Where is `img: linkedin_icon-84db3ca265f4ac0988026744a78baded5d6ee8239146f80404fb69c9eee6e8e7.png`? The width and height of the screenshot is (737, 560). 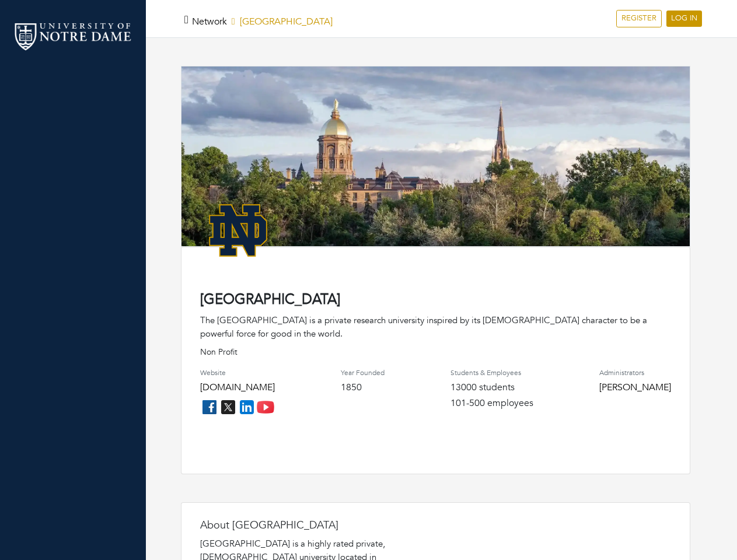
img: linkedin_icon-84db3ca265f4ac0988026744a78baded5d6ee8239146f80404fb69c9eee6e8e7.png is located at coordinates (247, 408).